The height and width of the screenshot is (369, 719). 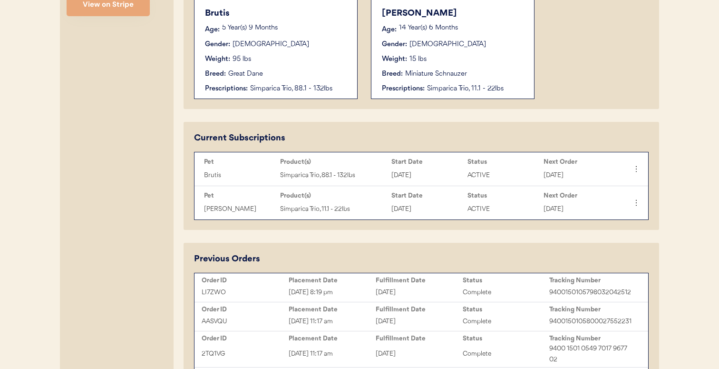 What do you see at coordinates (593, 321) in the screenshot?
I see `div: 9400150105800027552231` at bounding box center [593, 321].